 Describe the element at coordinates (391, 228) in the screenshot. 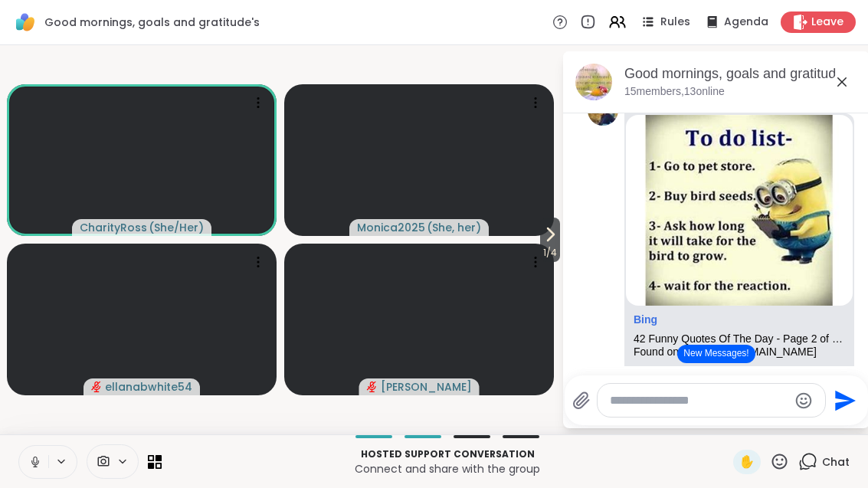

I see `span: Monica2025` at that location.